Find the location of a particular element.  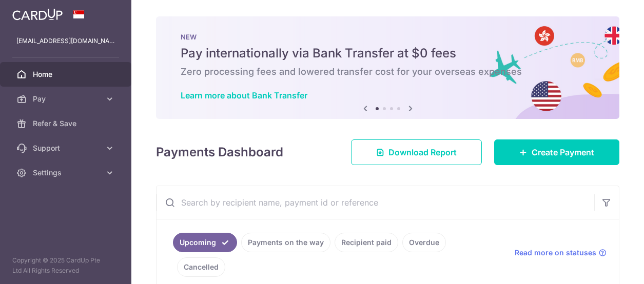

a: Cancelled is located at coordinates (201, 267).